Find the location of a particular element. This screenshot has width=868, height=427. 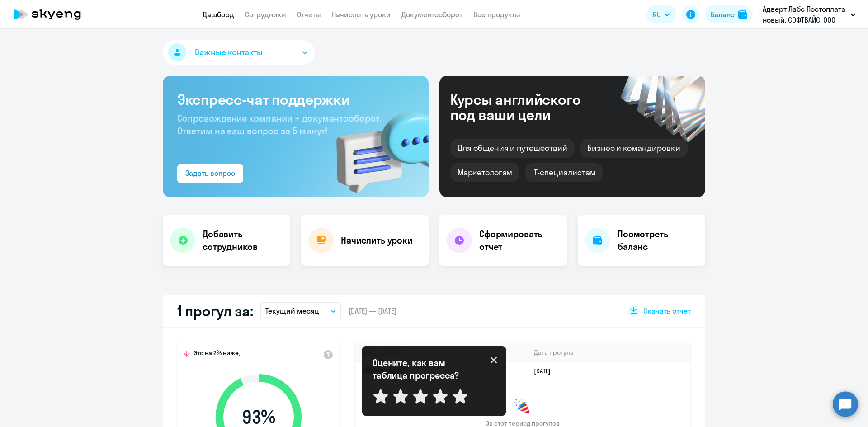

th: Дата прогула is located at coordinates (608, 352).